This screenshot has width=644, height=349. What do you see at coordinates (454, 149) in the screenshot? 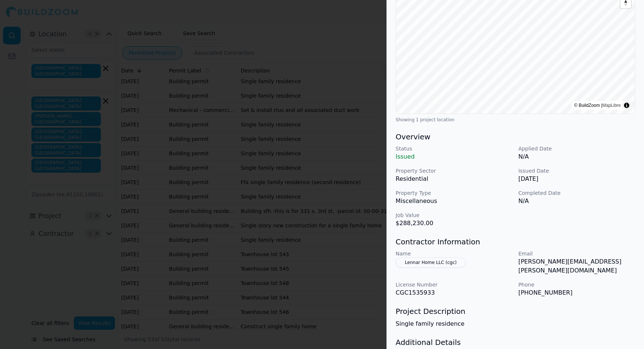
I see `p: Status` at bounding box center [454, 149].